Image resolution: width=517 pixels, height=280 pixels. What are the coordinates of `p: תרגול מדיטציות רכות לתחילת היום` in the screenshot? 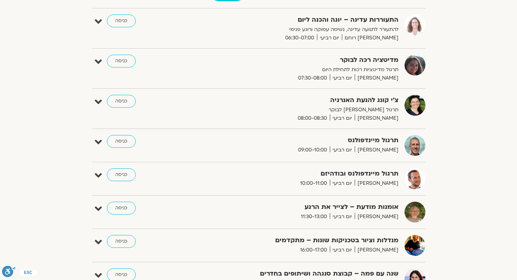 It's located at (300, 69).